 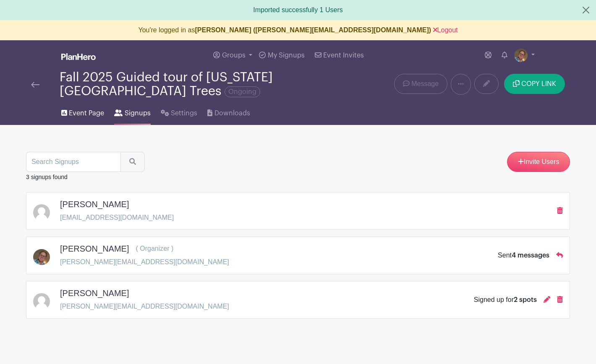 I want to click on a: Groups, so click(x=232, y=55).